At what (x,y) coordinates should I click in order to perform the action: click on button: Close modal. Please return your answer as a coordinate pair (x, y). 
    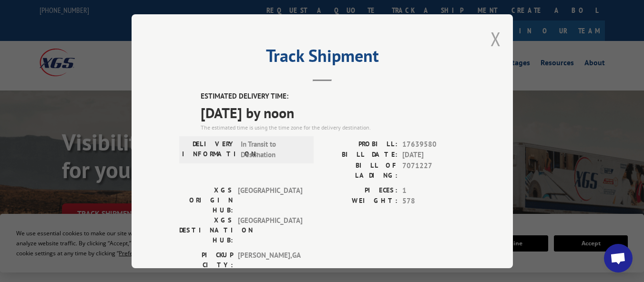
    Looking at the image, I should click on (495, 39).